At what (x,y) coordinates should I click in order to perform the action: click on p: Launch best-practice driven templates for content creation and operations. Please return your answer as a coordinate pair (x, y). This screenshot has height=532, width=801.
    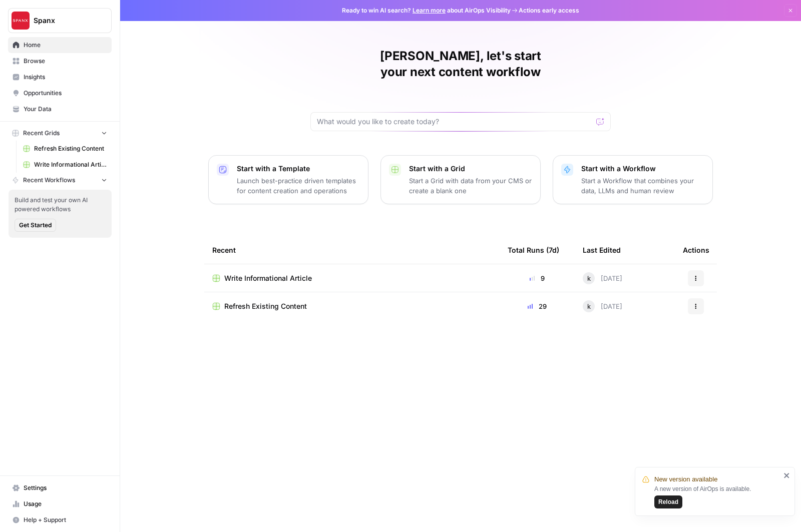
    Looking at the image, I should click on (298, 186).